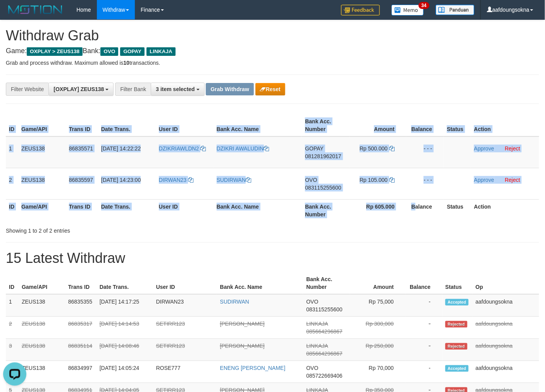 This screenshot has width=545, height=392. Describe the element at coordinates (324, 309) in the screenshot. I see `span: Copy 083115255600 to clipboard` at that location.